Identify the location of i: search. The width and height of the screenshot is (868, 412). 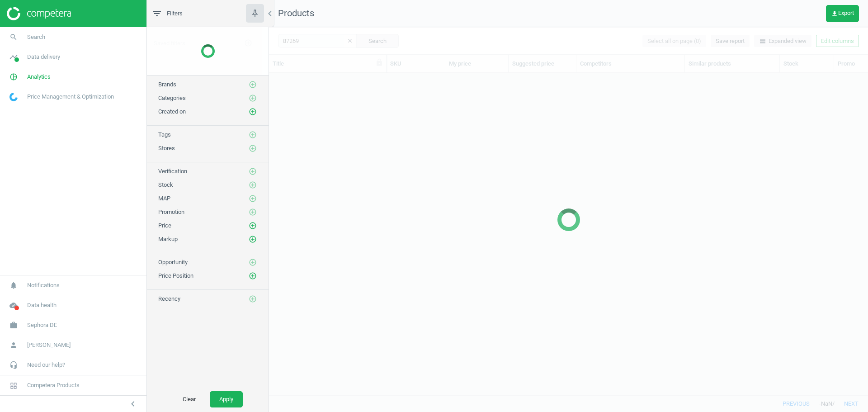
(13, 37).